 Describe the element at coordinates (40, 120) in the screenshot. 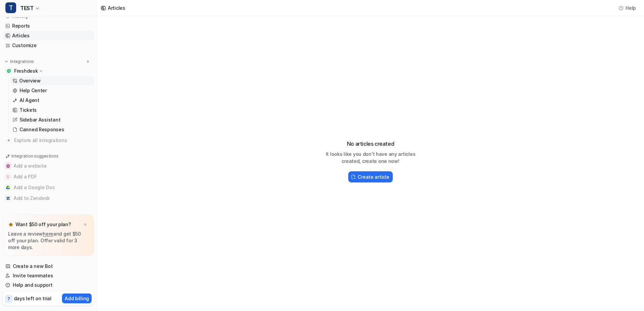

I see `p: Sidebar Assistant` at that location.